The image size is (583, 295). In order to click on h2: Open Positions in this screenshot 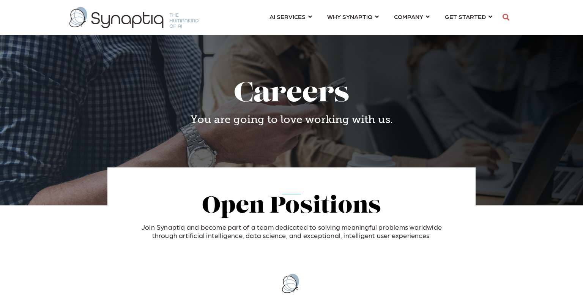, I will do `click(292, 207)`.